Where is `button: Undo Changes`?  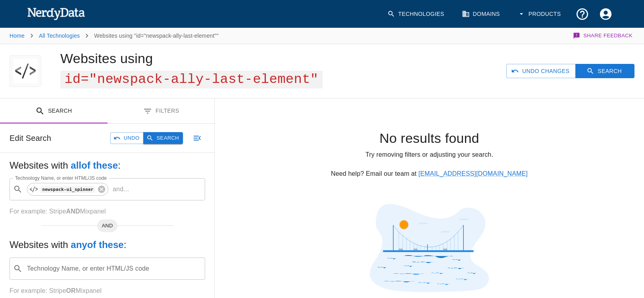 button: Undo Changes is located at coordinates (541, 71).